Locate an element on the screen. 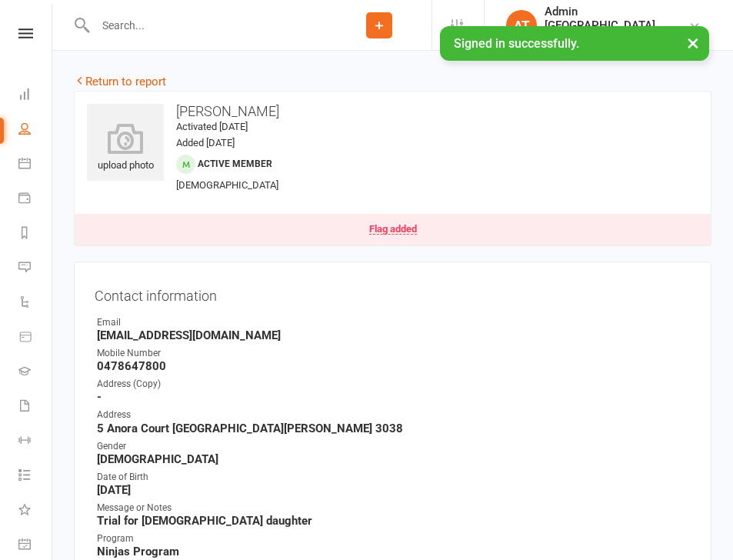  a: Return to report is located at coordinates (120, 82).